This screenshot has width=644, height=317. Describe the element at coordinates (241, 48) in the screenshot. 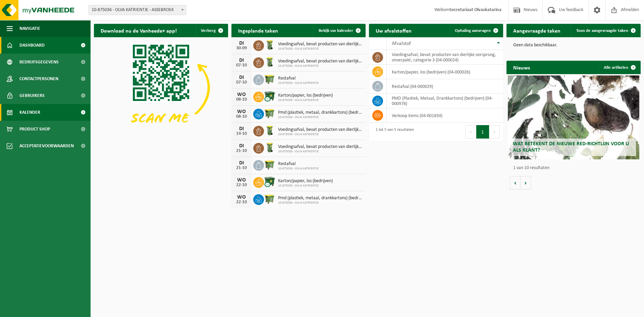

I see `div: 30-09` at that location.